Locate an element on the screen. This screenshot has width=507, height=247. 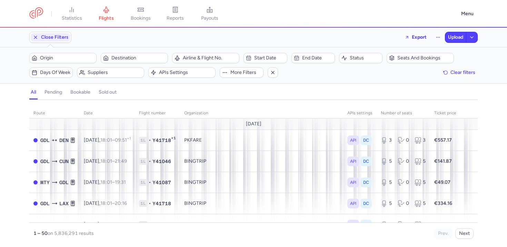
span: on 5,836,291 results is located at coordinates (71, 233).